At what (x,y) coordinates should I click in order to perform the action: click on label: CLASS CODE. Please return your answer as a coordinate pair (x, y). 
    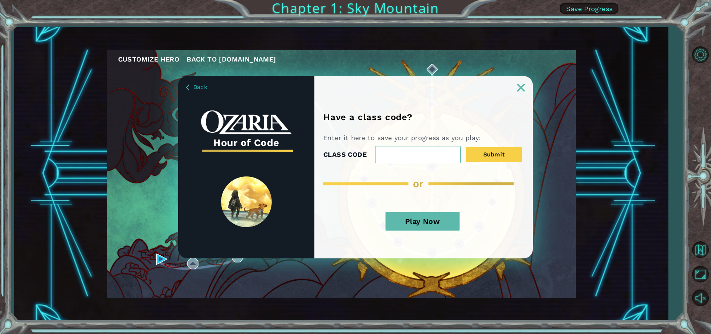
    Looking at the image, I should click on (345, 154).